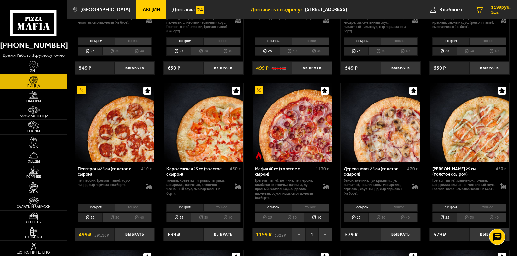  What do you see at coordinates (381, 123) in the screenshot?
I see `a: Деревенская 25 см (толстое с сыром)` at bounding box center [381, 123].